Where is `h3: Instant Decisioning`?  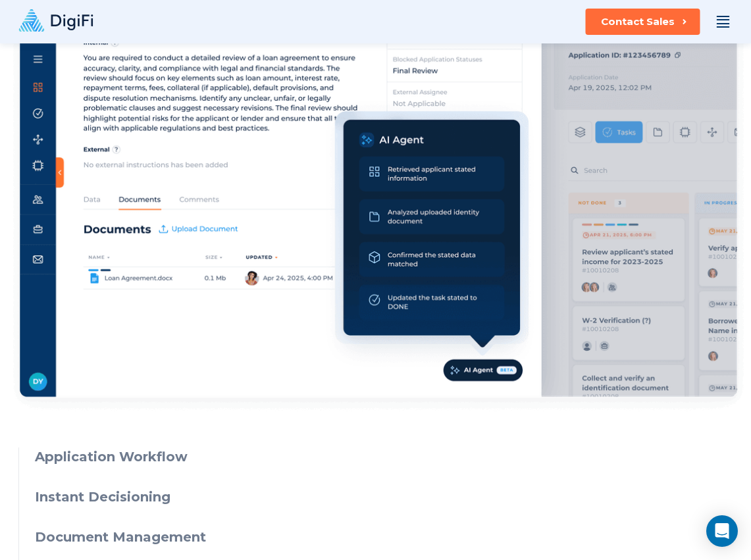 h3: Instant Decisioning is located at coordinates (384, 496).